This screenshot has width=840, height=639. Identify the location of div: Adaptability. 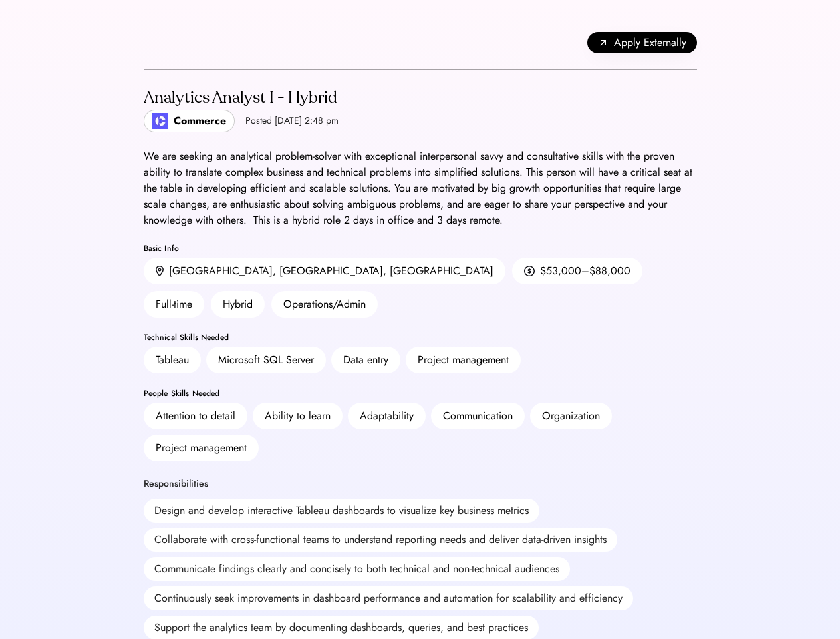
(387, 416).